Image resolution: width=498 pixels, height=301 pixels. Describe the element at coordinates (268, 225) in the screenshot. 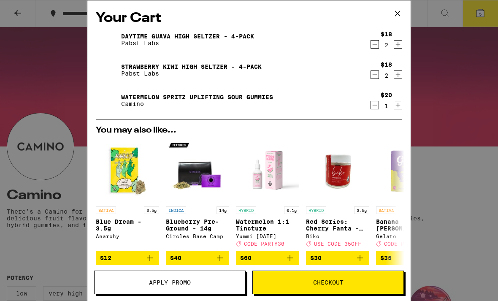

I see `p: Watermelon 1:1 Tincture` at that location.